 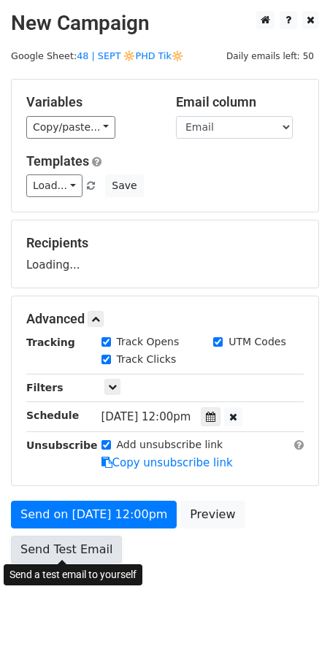 What do you see at coordinates (45, 388) in the screenshot?
I see `strong: Filters` at bounding box center [45, 388].